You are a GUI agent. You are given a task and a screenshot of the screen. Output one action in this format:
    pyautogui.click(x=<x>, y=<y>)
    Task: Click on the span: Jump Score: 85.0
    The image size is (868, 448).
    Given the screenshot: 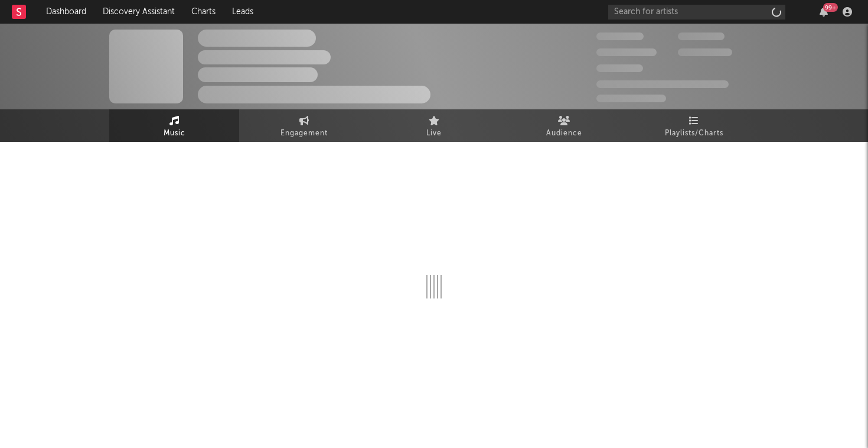 What is the action you would take?
    pyautogui.click(x=632, y=98)
    